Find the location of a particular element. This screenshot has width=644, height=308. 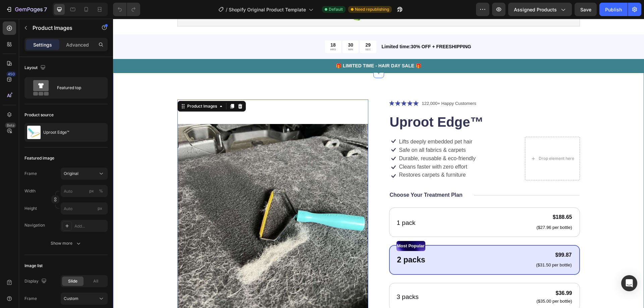

p: 122,000+ Happy Customers is located at coordinates (336, 85).